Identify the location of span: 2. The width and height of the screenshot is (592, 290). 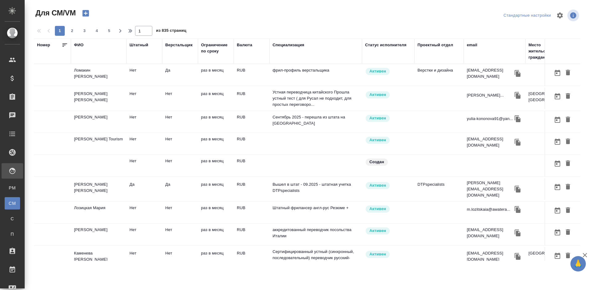
(72, 31).